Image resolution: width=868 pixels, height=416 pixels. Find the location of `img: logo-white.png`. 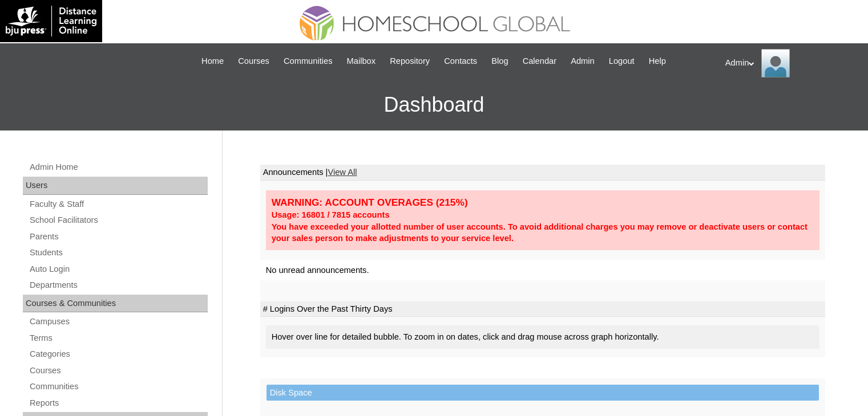

img: logo-white.png is located at coordinates (51, 21).